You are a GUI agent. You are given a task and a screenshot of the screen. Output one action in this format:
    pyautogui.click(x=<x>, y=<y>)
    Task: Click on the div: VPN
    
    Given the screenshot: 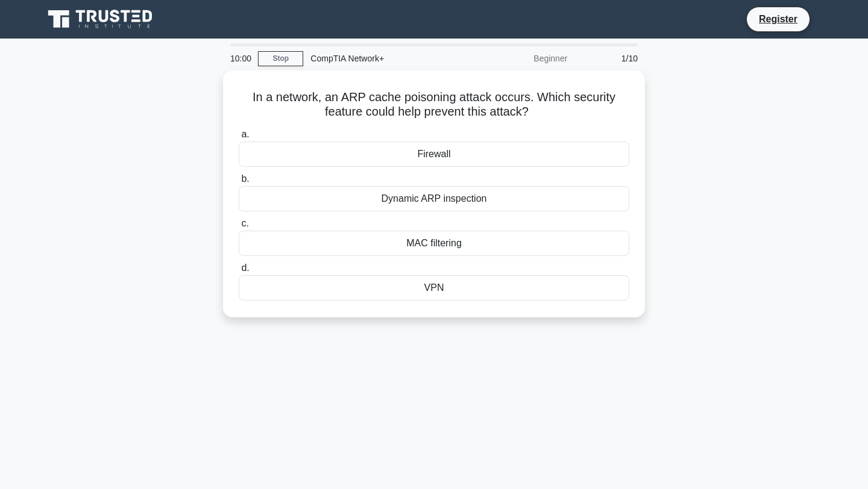 What is the action you would take?
    pyautogui.click(x=434, y=288)
    